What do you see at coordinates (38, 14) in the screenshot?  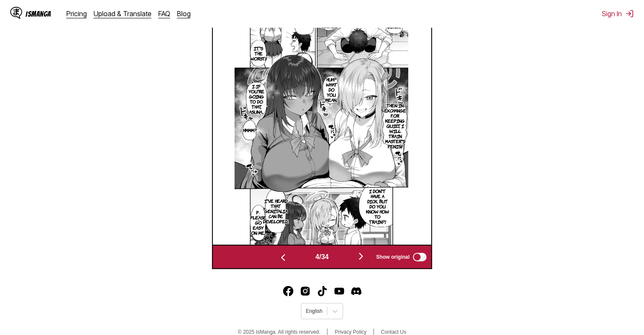 I see `a: IsManga LogoIsManga` at bounding box center [38, 14].